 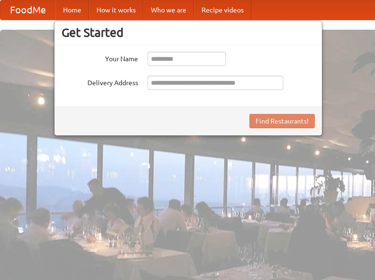 I want to click on a: Who we are, so click(x=169, y=10).